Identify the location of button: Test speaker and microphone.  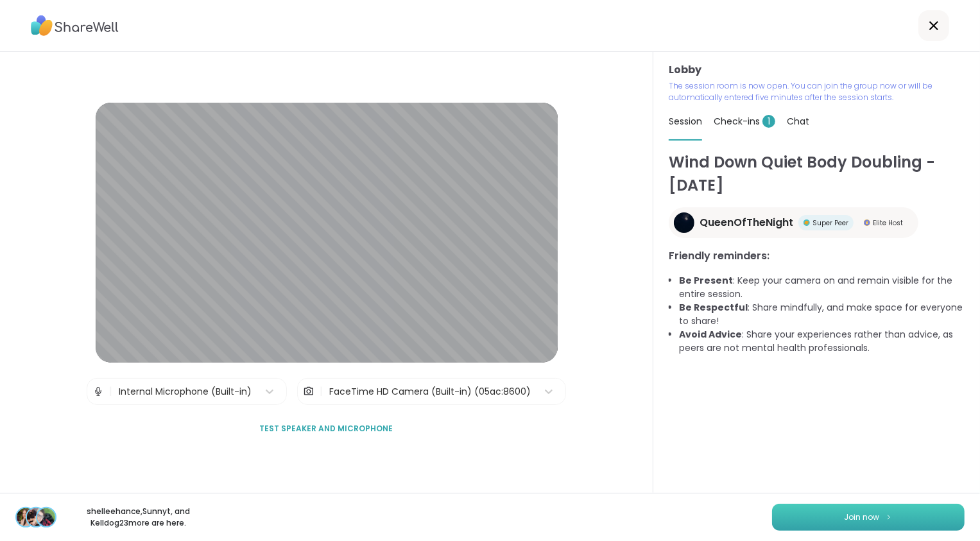
(327, 429).